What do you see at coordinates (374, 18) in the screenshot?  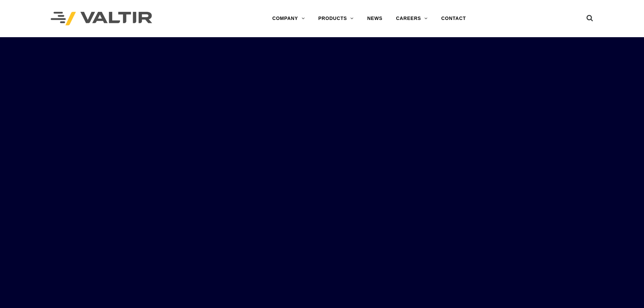 I see `a: NEWS` at bounding box center [374, 18].